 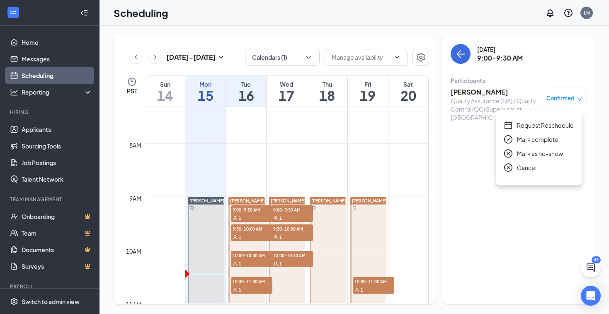 I want to click on svg: WorkstreamLogo, so click(x=13, y=12).